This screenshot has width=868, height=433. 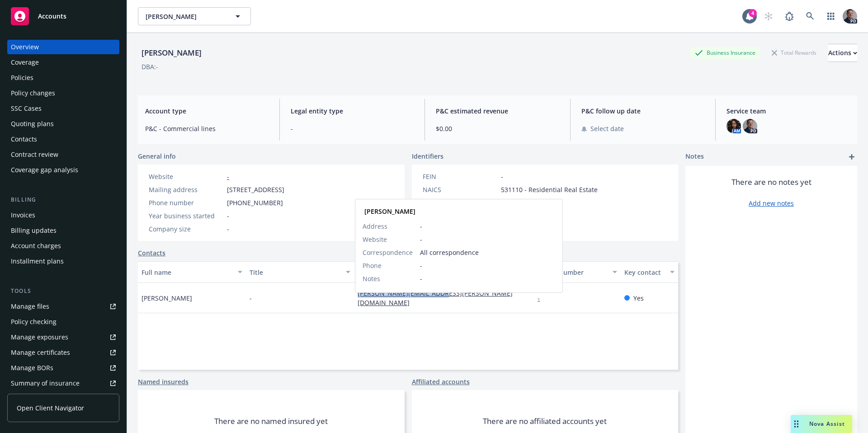 I want to click on div: SIC code, so click(x=460, y=202).